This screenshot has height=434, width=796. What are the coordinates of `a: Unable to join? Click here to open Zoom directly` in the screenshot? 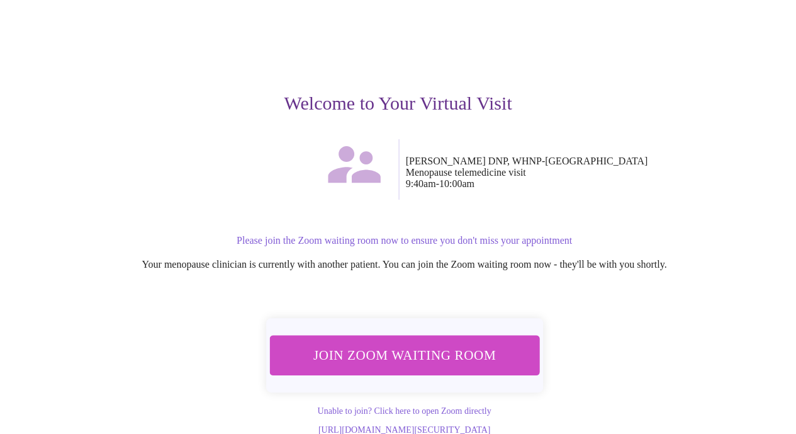 It's located at (404, 410).